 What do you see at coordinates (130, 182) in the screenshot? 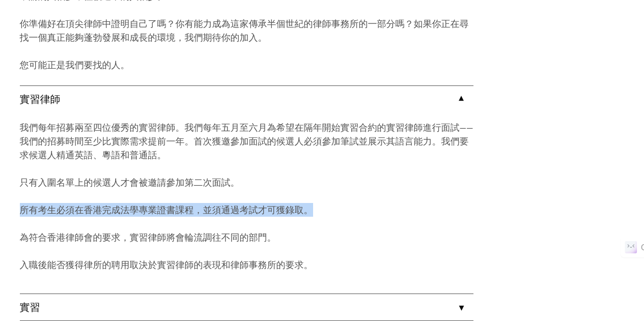
I see `font: 只有入圍名單上的候選人才會被邀請參加第二次面試。` at bounding box center [130, 182].